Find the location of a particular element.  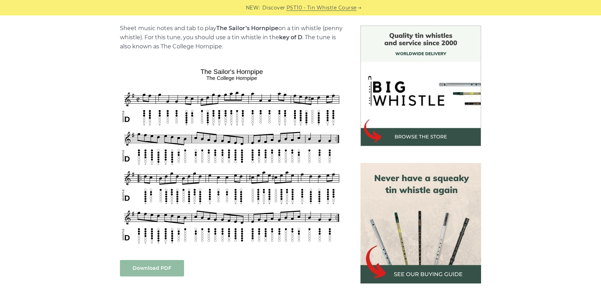

img: tin whistle buying guide is located at coordinates (421, 223).